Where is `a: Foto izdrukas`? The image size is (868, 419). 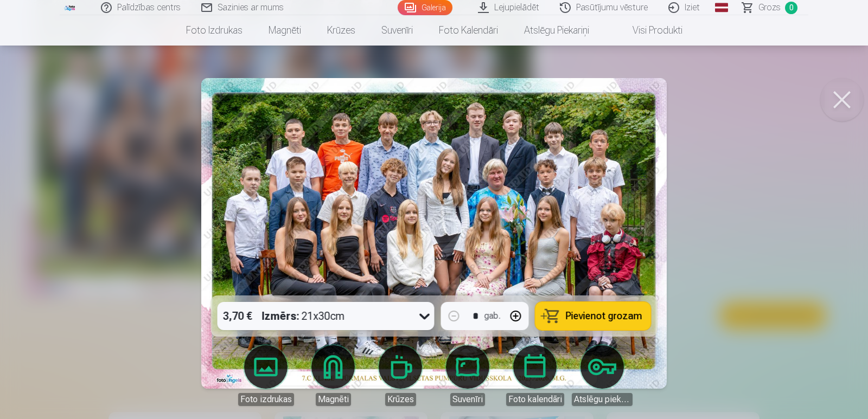
a: Foto izdrukas is located at coordinates (214, 31).